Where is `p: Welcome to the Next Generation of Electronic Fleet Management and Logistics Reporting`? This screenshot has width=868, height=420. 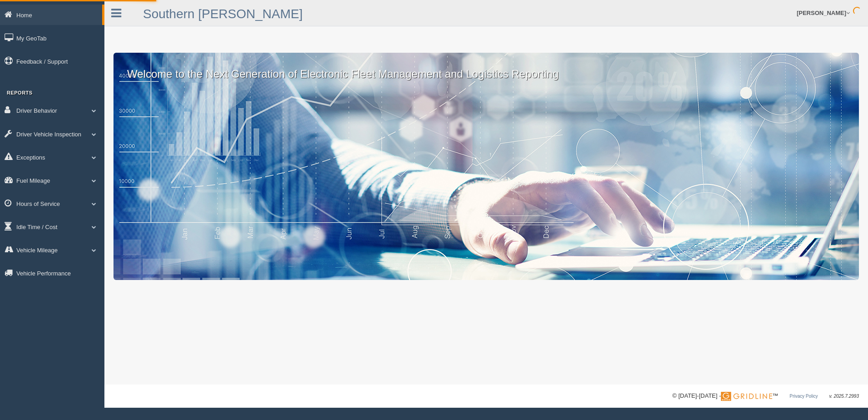 p: Welcome to the Next Generation of Electronic Fleet Management and Logistics Reporting is located at coordinates (487, 67).